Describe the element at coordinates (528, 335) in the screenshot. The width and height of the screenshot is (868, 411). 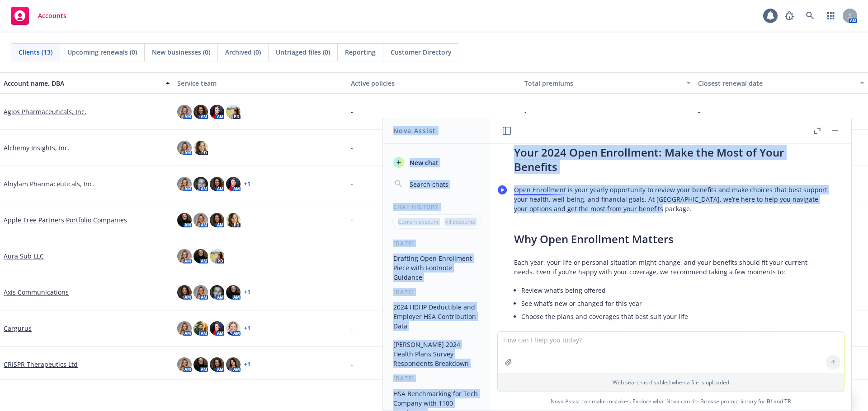
I see `span: Example:` at that location.